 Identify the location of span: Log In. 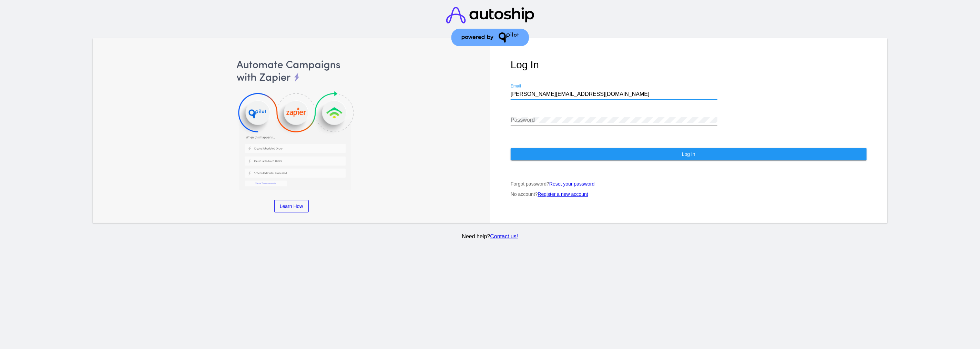
(689, 154).